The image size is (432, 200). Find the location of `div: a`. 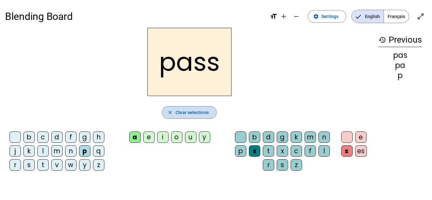

div: a is located at coordinates (135, 137).